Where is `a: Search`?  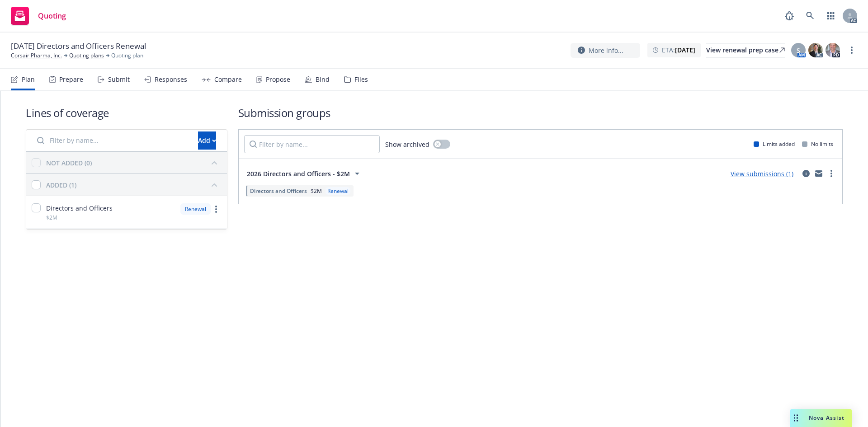
a: Search is located at coordinates (811, 16).